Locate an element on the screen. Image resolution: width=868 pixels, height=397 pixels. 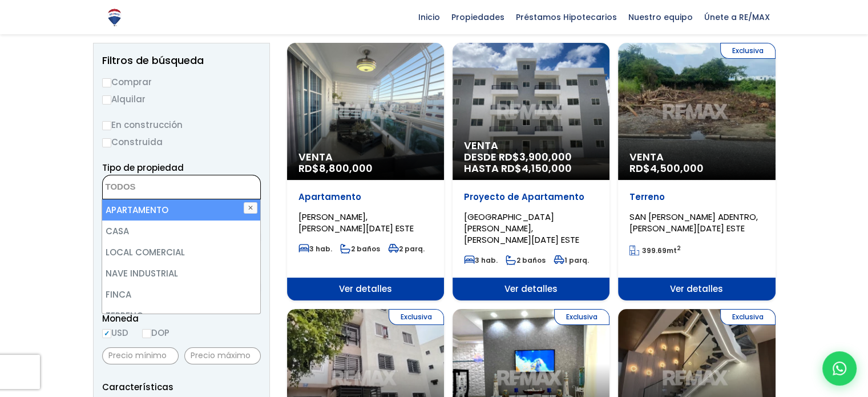
span: 1 parq. is located at coordinates (571, 260).